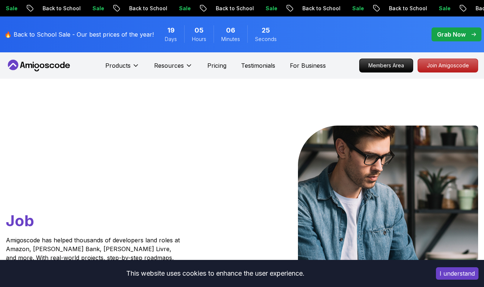 This screenshot has width=484, height=287. Describe the element at coordinates (171, 30) in the screenshot. I see `span: 19 Days` at that location.